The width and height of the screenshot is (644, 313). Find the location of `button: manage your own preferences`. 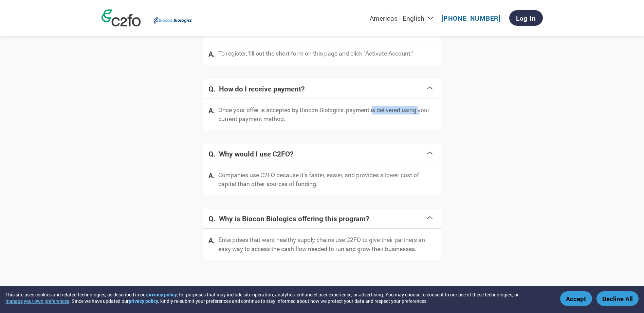

button: manage your own preferences is located at coordinates (37, 301).